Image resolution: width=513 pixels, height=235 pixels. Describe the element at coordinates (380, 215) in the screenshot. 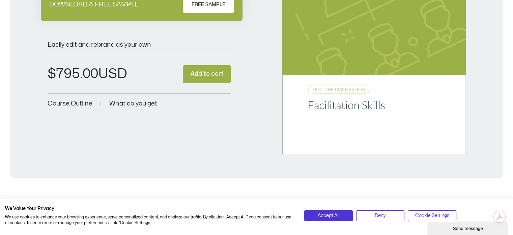

I see `button: Deny all cookies` at that location.